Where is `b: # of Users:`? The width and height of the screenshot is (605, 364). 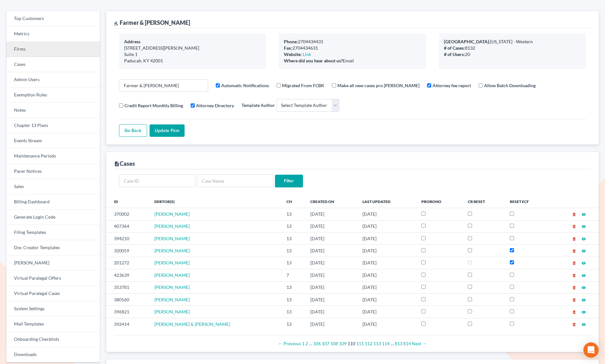 b: # of Users: is located at coordinates (454, 54).